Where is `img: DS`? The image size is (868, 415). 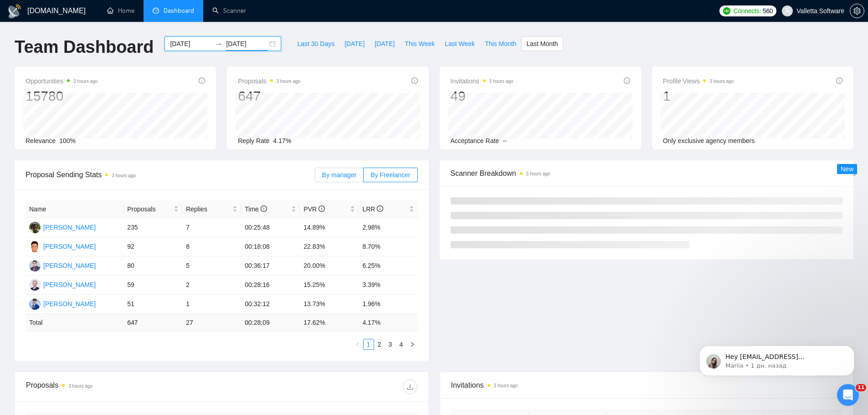
img: DS is located at coordinates (35, 266).